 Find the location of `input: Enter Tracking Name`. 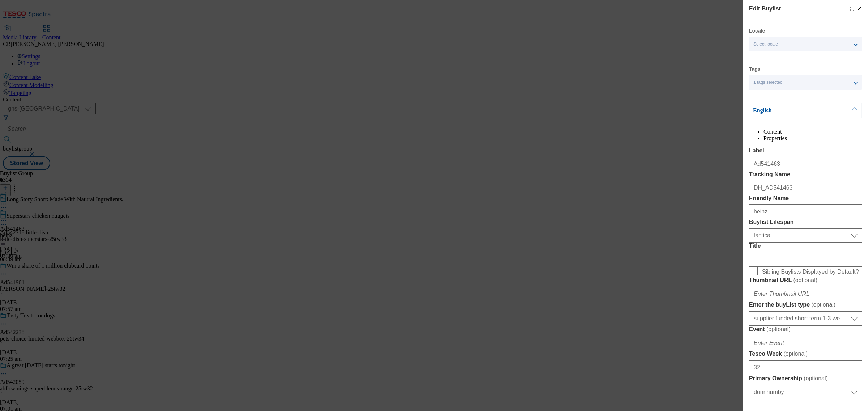

input: Enter Tracking Name is located at coordinates (806, 188).